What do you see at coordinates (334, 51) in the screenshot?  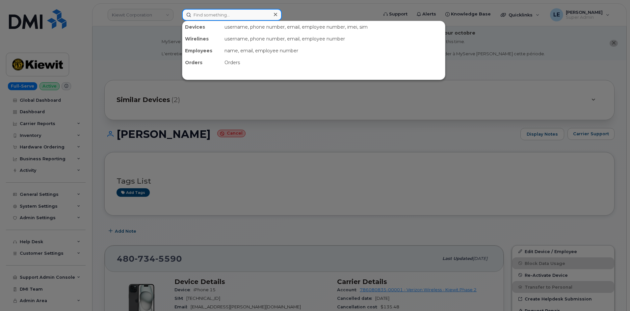 I see `div: name, email, employee number` at bounding box center [334, 51].